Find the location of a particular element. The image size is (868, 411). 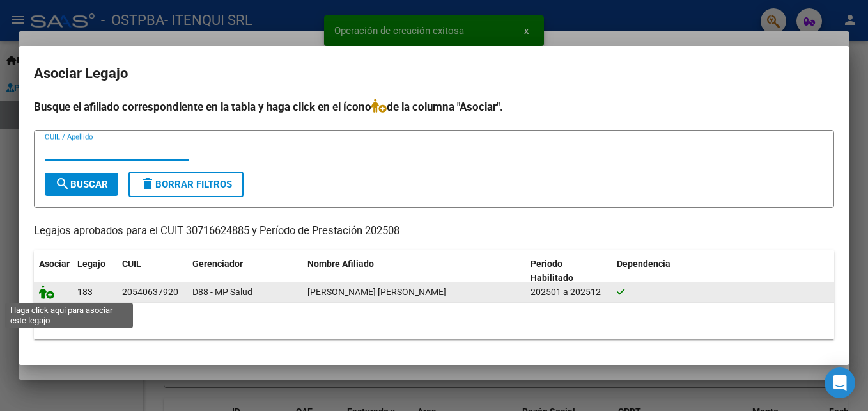

span: Buscar is located at coordinates (81, 184).